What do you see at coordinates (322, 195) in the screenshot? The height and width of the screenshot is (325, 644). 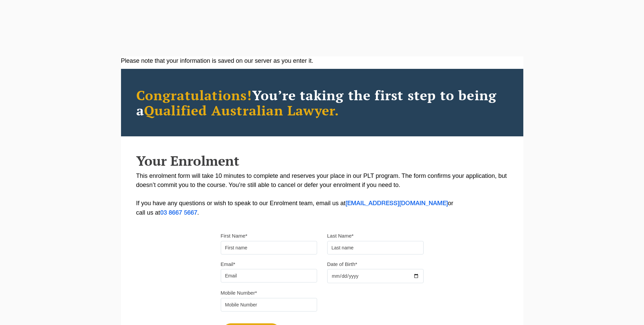 I see `p: This enrolment form will take 10 minutes to complete and reserves your place in our PLT program. ...` at bounding box center [322, 195].